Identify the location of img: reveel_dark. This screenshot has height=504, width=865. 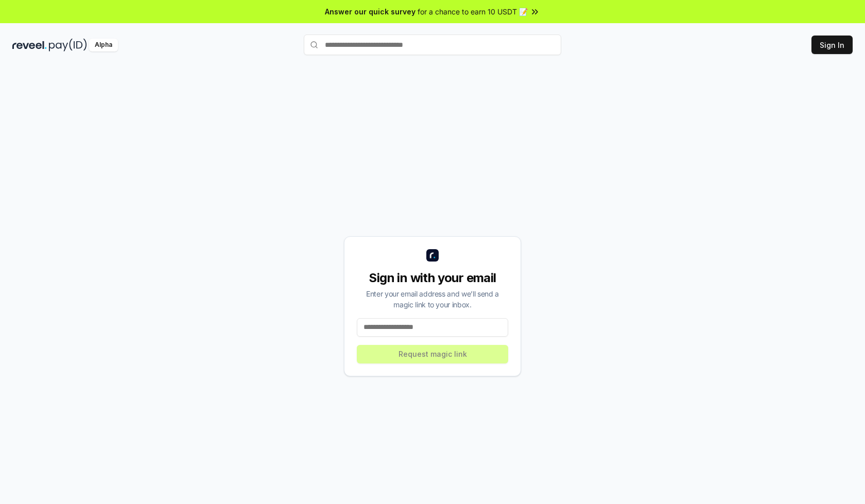
(29, 45).